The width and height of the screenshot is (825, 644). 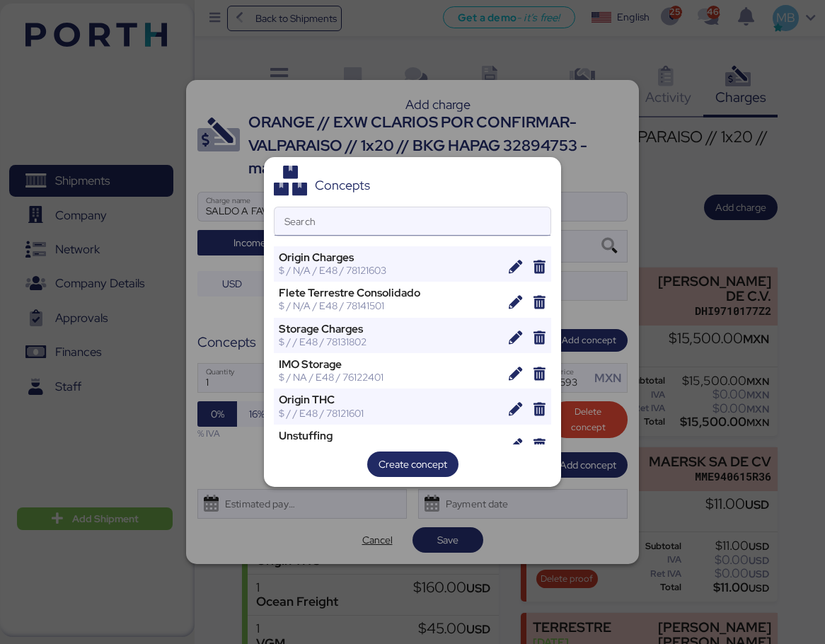 I want to click on button: Create concept, so click(x=413, y=464).